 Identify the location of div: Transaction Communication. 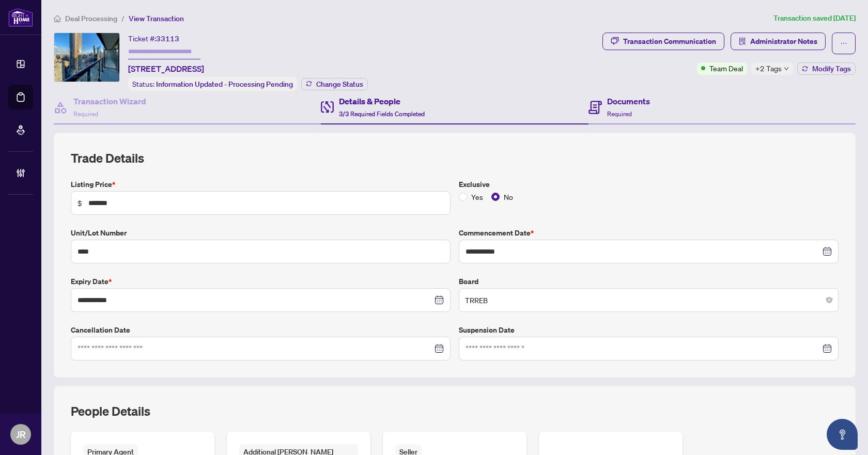
(669, 41).